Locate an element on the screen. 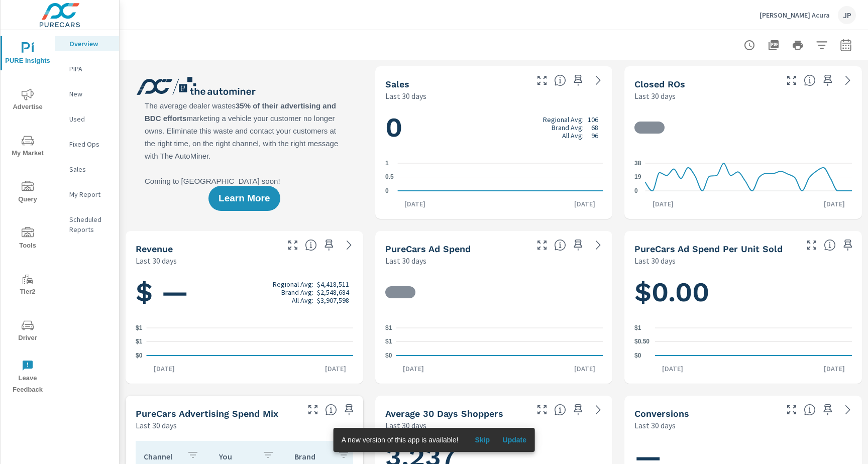  span: My Market is located at coordinates (28, 146).